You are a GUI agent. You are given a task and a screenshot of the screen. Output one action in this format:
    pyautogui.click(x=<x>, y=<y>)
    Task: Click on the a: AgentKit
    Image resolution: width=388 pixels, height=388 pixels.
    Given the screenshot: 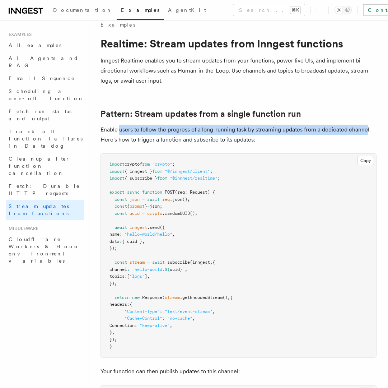 What is the action you would take?
    pyautogui.click(x=187, y=11)
    